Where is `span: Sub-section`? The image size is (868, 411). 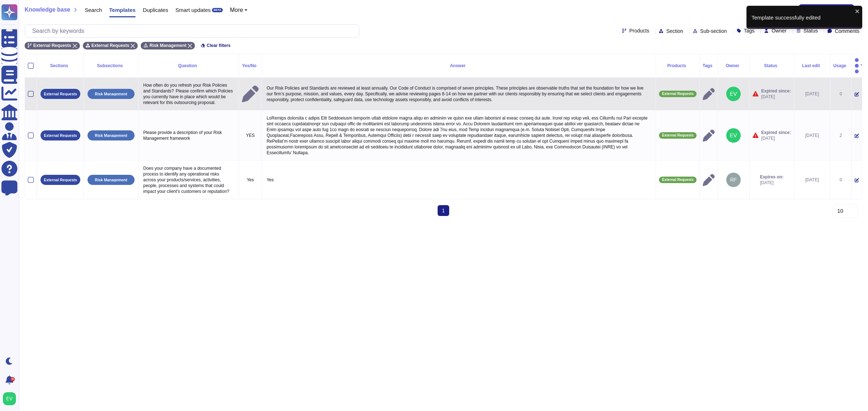
span: Sub-section is located at coordinates (714, 31).